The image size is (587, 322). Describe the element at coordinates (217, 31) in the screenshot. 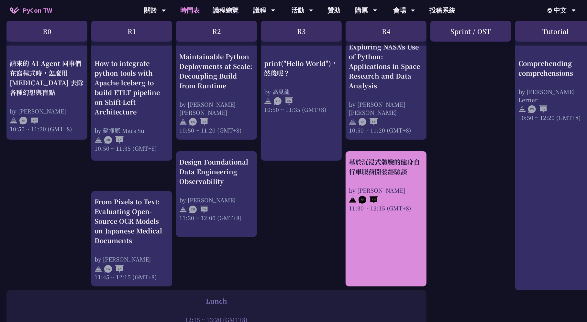

I see `div: R2` at that location.